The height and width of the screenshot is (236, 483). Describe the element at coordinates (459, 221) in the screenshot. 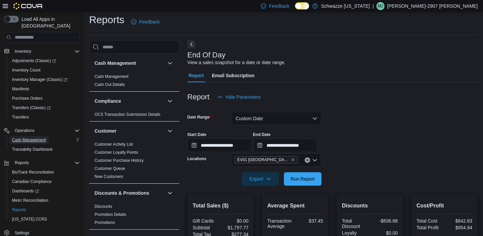

I see `div: $842.83` at that location.